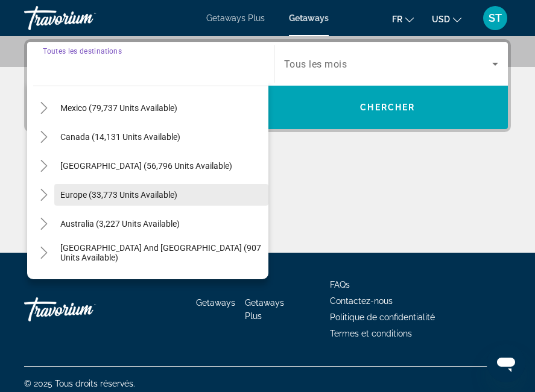 This screenshot has width=535, height=392. I want to click on button: Europe (33,773 units available), so click(161, 195).